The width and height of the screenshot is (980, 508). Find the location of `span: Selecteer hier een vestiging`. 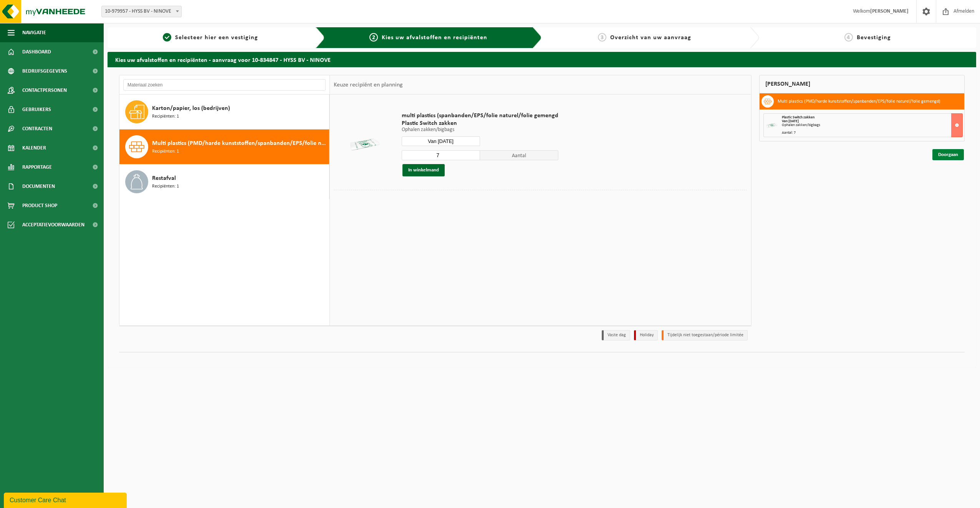

span: Selecteer hier een vestiging is located at coordinates (216, 38).